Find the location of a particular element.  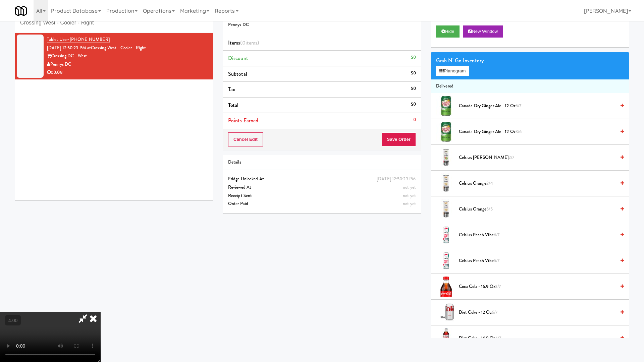

div: Celsius Peach Vibe5/7 is located at coordinates (539, 261).